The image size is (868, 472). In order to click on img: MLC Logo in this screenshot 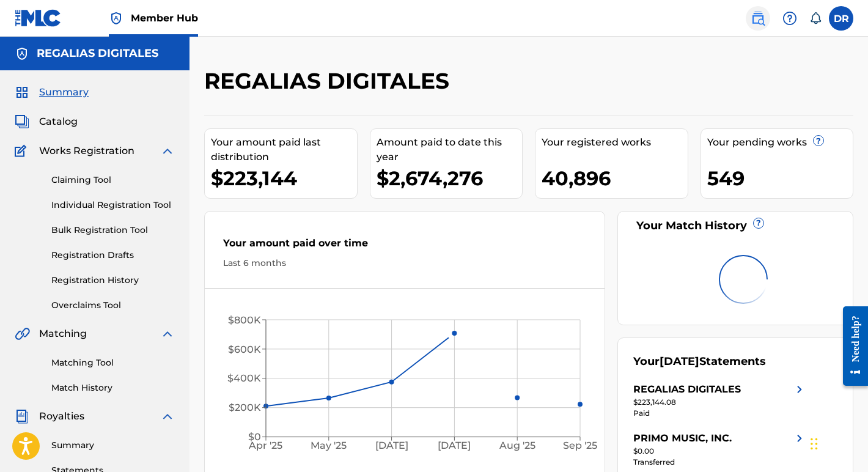, I will do `click(38, 18)`.